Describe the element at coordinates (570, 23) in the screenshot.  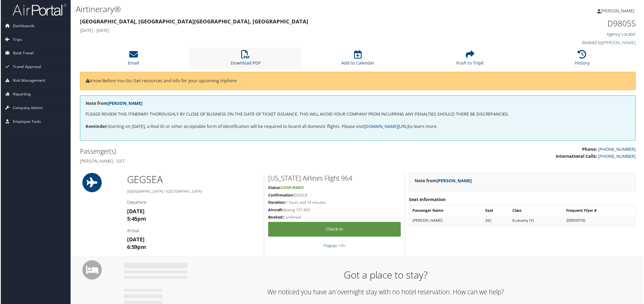
I see `h1: D9805S` at that location.